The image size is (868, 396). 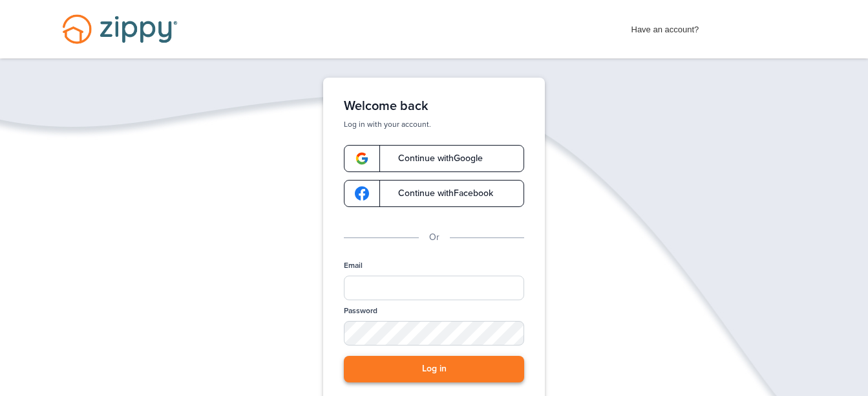 I want to click on button: Log in, so click(x=434, y=369).